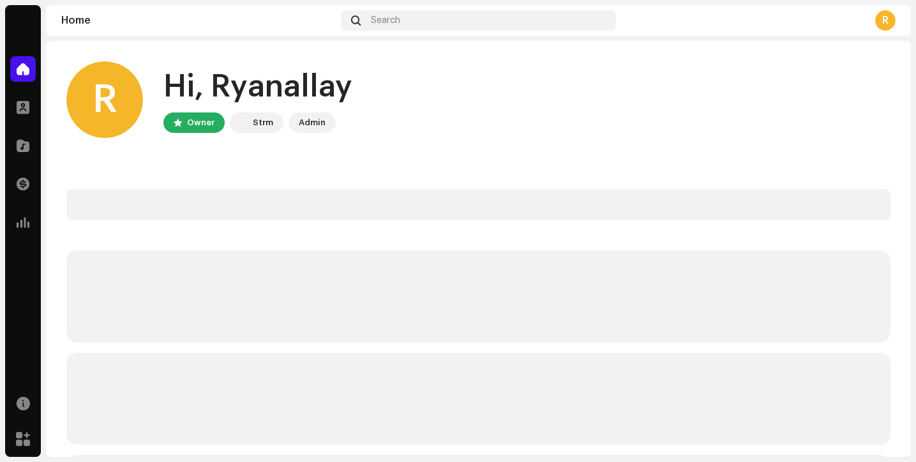 This screenshot has height=462, width=916. Describe the element at coordinates (200, 123) in the screenshot. I see `div: Owner` at that location.